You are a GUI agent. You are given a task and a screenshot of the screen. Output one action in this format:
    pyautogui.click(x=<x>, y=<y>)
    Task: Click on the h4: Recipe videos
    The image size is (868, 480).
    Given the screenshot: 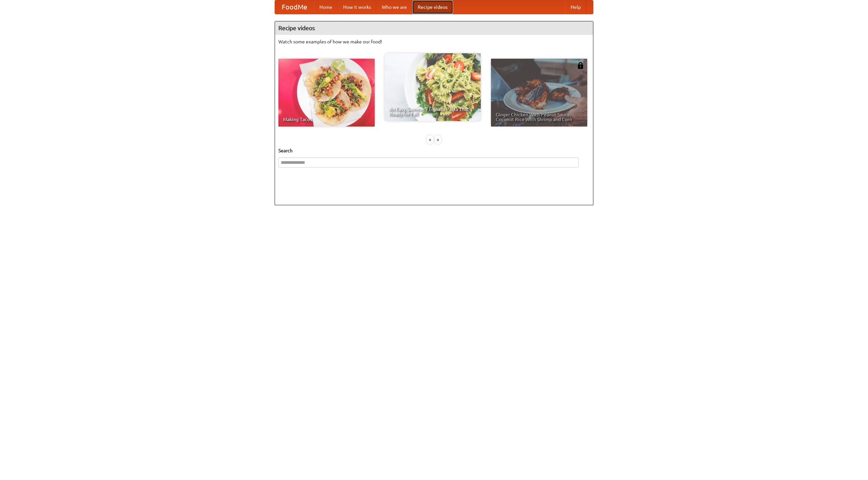 What is the action you would take?
    pyautogui.click(x=434, y=28)
    